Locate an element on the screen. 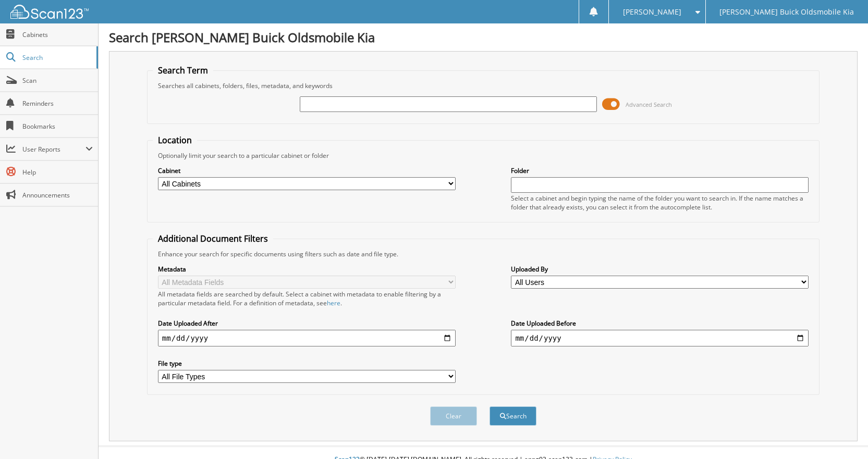 The image size is (868, 459). span: Bookmarks is located at coordinates (58, 126).